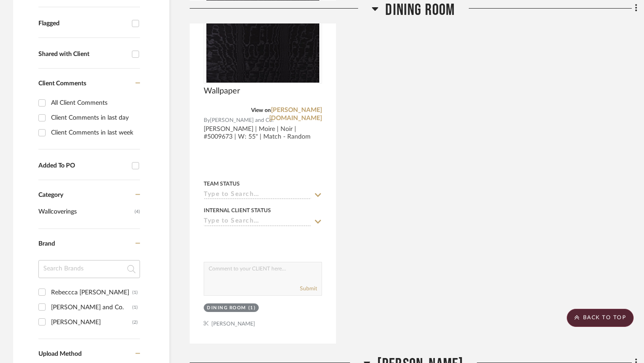 The width and height of the screenshot is (644, 363). What do you see at coordinates (85, 212) in the screenshot?
I see `span: Wallcoverings` at bounding box center [85, 212].